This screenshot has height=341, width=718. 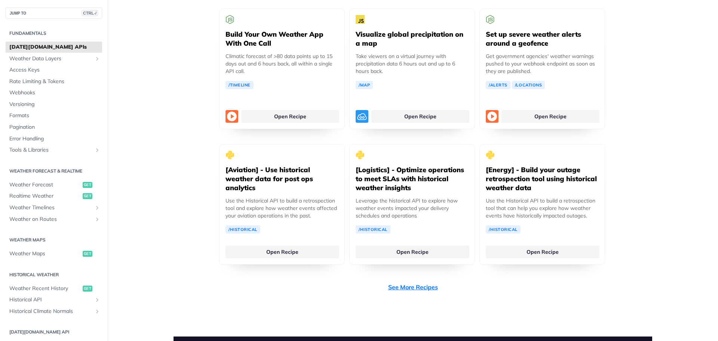 What do you see at coordinates (90, 13) in the screenshot?
I see `span: CTRL-/` at bounding box center [90, 13].